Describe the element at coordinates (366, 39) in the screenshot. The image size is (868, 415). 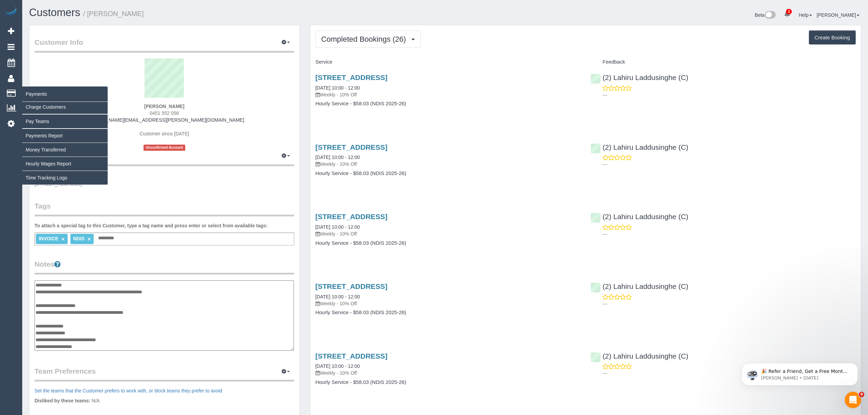
I see `span: Completed Bookings (26)` at that location.